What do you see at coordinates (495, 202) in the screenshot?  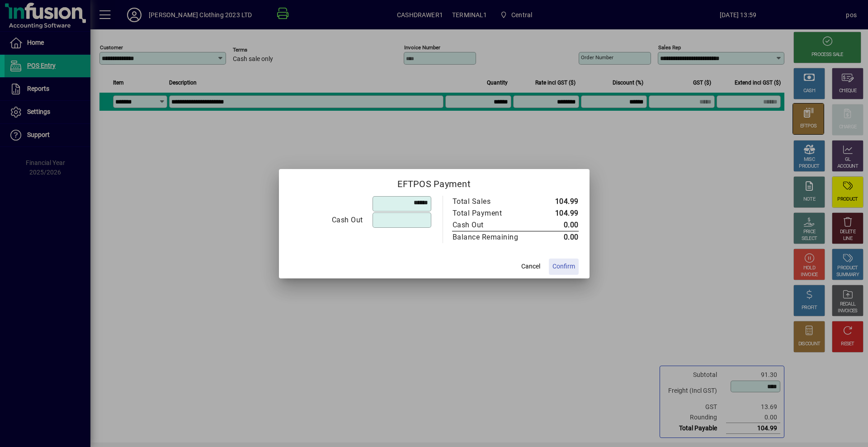 I see `td: Total Sales` at bounding box center [495, 202].